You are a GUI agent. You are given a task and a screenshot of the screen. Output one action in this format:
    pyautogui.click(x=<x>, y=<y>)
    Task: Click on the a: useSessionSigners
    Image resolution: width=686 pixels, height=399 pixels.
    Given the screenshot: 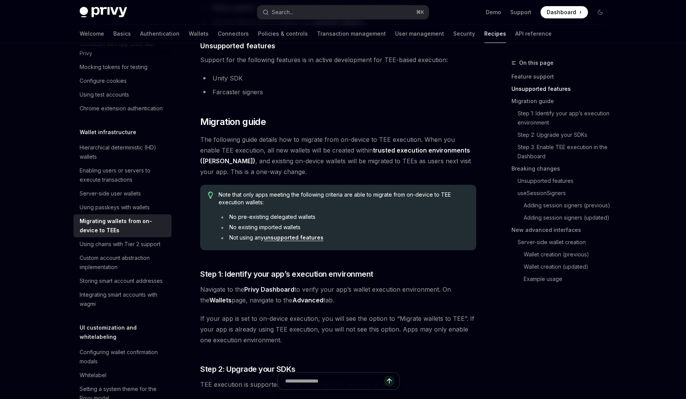 What is the action you would take?
    pyautogui.click(x=565, y=193)
    